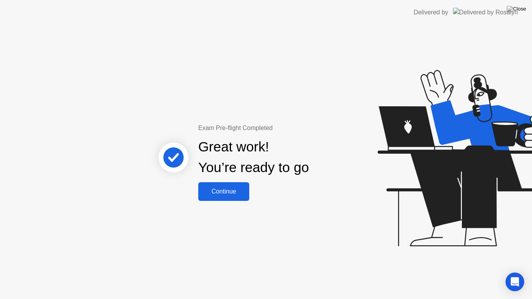 The width and height of the screenshot is (532, 299). I want to click on div: Delivered by, so click(431, 12).